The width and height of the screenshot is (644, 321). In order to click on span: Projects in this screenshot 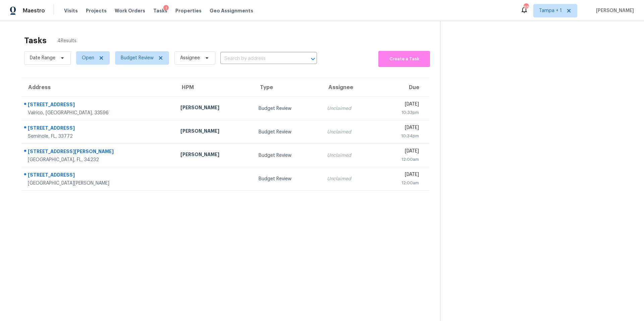, I will do `click(96, 11)`.